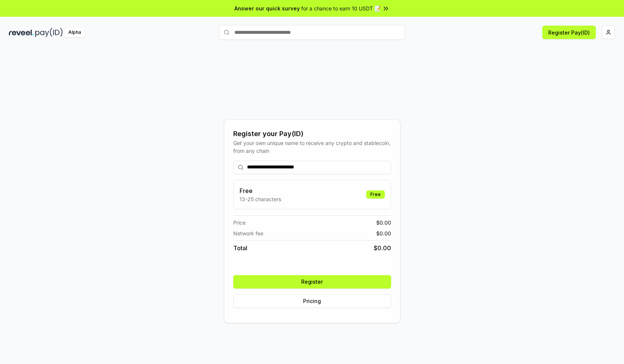 The width and height of the screenshot is (624, 364). I want to click on h3: Free, so click(261, 190).